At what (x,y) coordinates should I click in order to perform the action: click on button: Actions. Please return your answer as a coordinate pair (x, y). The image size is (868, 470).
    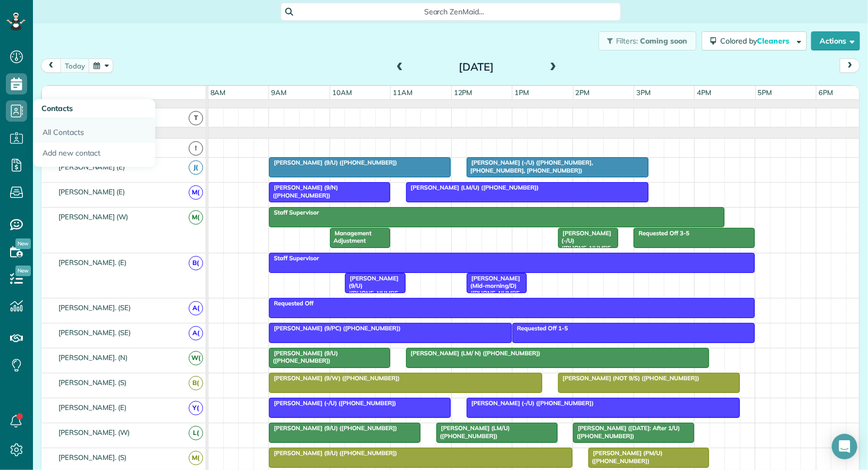
    Looking at the image, I should click on (836, 41).